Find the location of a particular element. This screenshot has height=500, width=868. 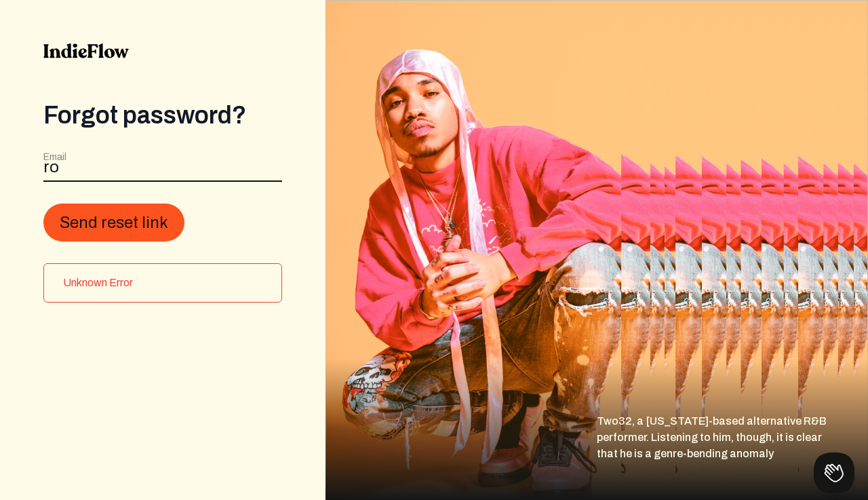

img: indieflow-logo-black.svg is located at coordinates (86, 51).